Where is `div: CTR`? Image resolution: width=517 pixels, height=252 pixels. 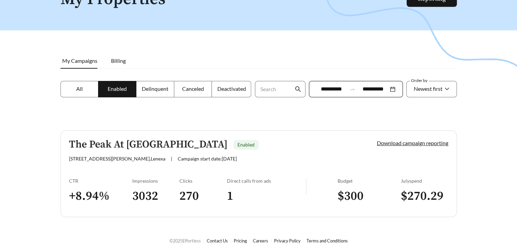 div: CTR is located at coordinates (101, 181).